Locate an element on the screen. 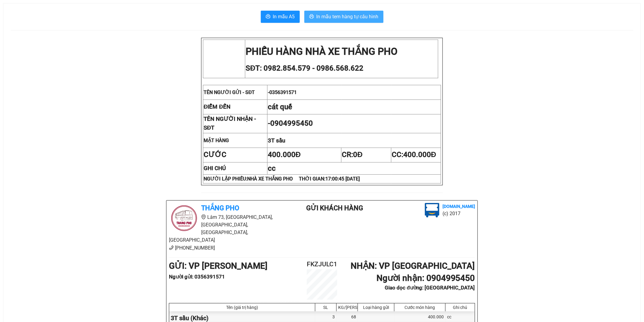 This screenshot has height=322, width=644. div: Loại hàng gửi is located at coordinates (376, 308).